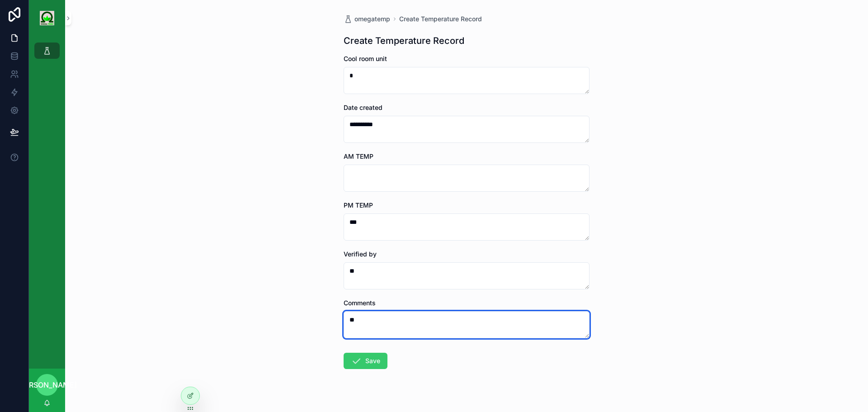 This screenshot has width=868, height=412. What do you see at coordinates (358, 205) in the screenshot?
I see `span: PM TEMP` at bounding box center [358, 205].